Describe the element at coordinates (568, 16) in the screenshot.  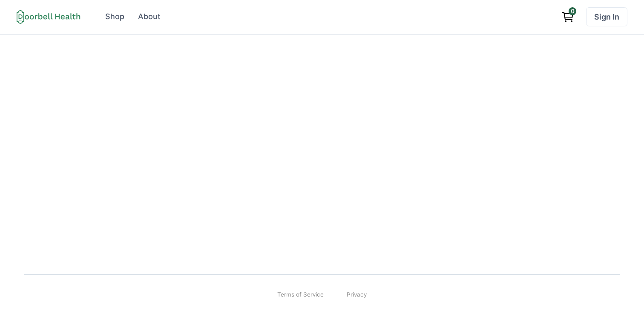
I see `a: View cart` at that location.